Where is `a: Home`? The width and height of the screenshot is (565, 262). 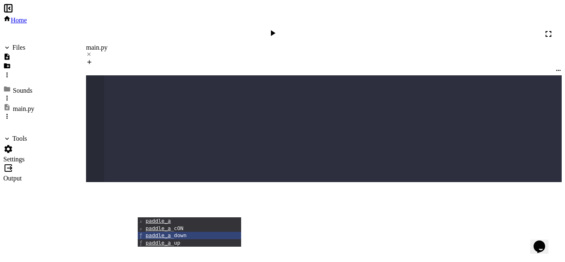 a: Home is located at coordinates (15, 20).